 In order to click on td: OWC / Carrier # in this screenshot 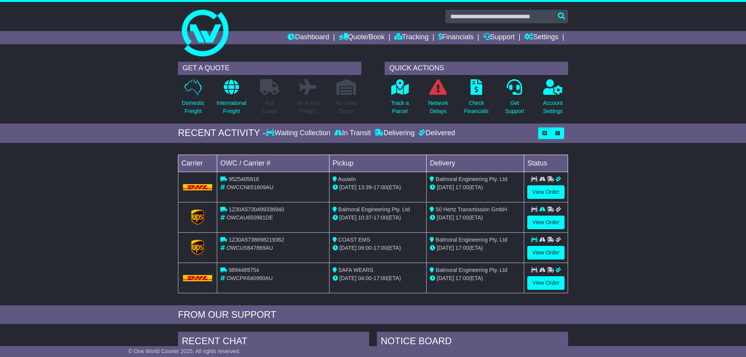, I will do `click(273, 163)`.